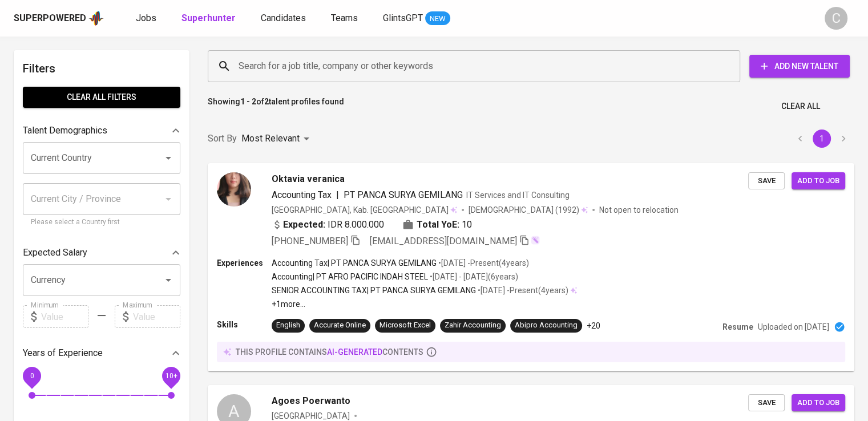 Image resolution: width=868 pixels, height=421 pixels. What do you see at coordinates (547, 325) in the screenshot?
I see `div: Abipro Accounting` at bounding box center [547, 325].